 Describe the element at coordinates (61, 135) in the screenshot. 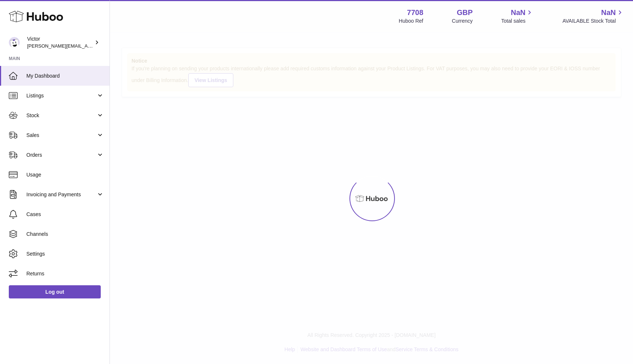

I see `span: Sales` at that location.